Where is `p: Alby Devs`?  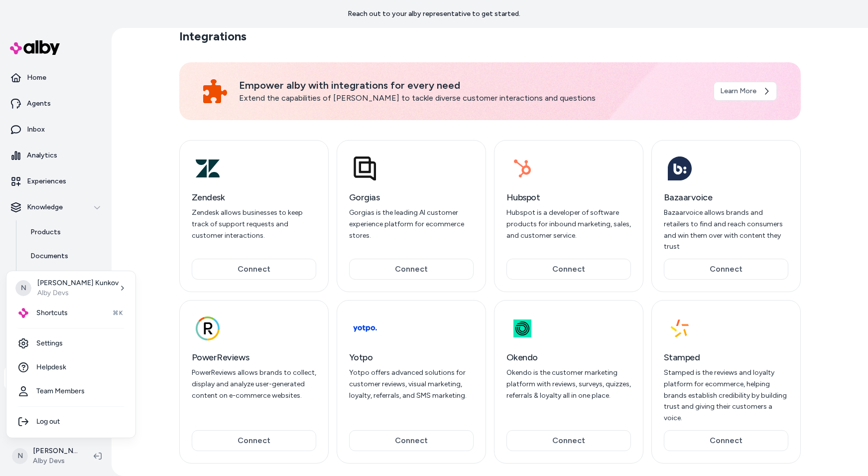
p: Alby Devs is located at coordinates (77, 293).